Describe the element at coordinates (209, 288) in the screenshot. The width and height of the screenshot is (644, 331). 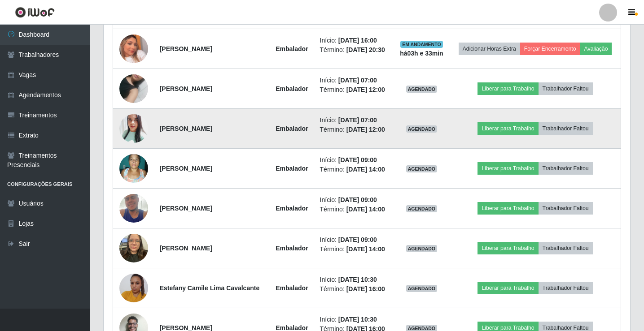
I see `strong: Estefany Camile Lima Cavalcante` at that location.